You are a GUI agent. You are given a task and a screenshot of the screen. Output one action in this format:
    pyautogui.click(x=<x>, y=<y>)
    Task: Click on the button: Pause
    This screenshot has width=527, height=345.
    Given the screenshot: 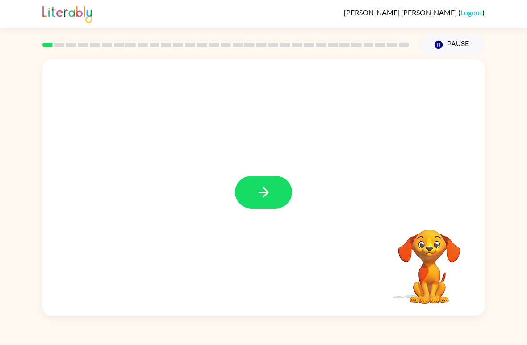 What is the action you would take?
    pyautogui.click(x=452, y=45)
    